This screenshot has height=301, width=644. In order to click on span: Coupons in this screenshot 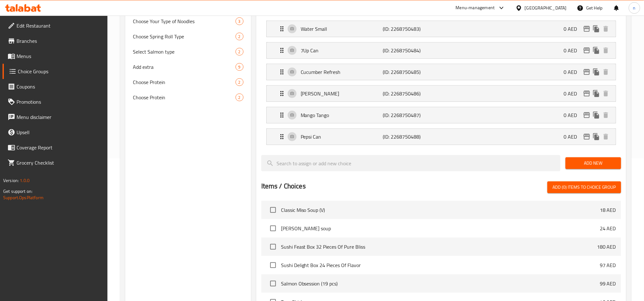, I will do `click(60, 87)`.